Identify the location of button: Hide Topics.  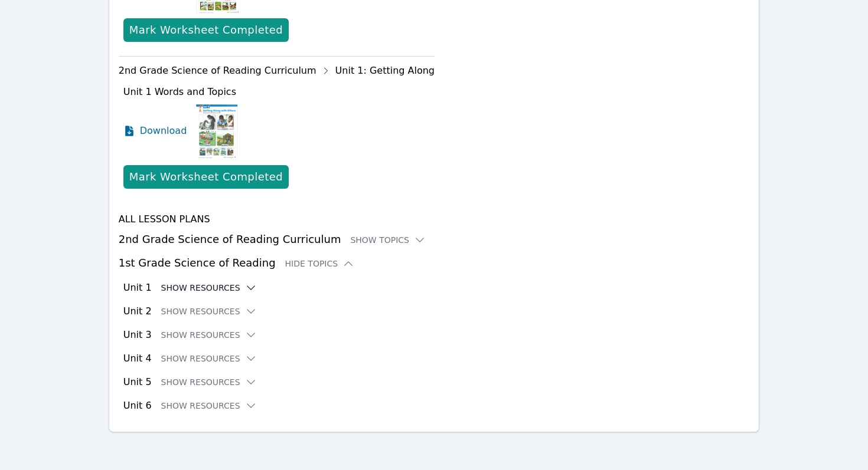
(320, 263).